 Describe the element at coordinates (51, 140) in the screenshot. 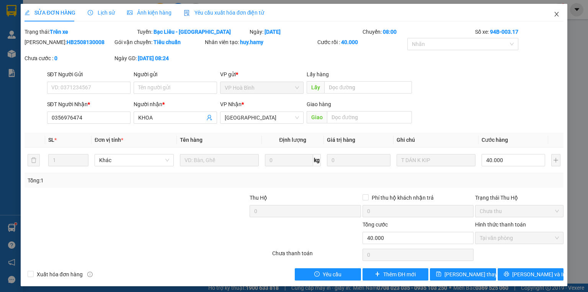

I see `span: SL` at that location.